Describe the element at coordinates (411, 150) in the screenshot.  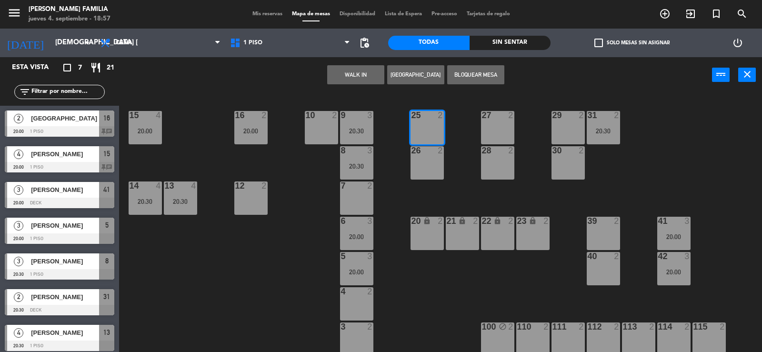
I see `div: 26` at that location.